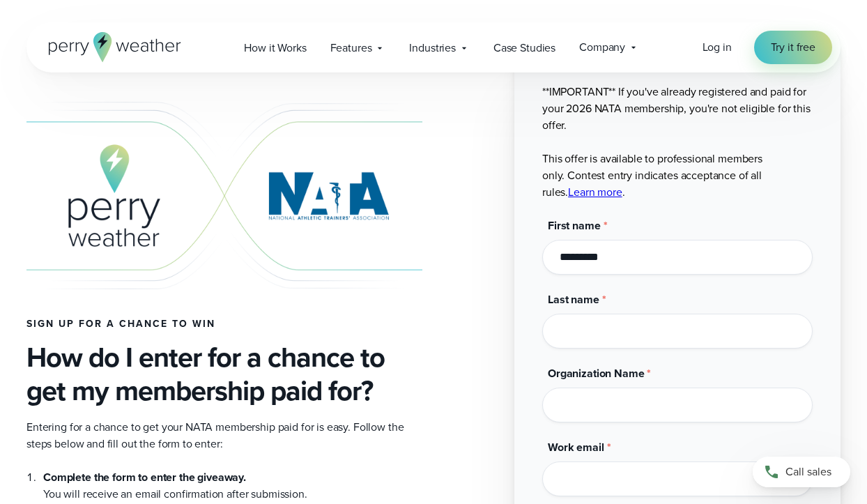 The image size is (867, 504). Describe the element at coordinates (224, 374) in the screenshot. I see `h3: How do I enter for a chance to get my membership paid for?` at that location.